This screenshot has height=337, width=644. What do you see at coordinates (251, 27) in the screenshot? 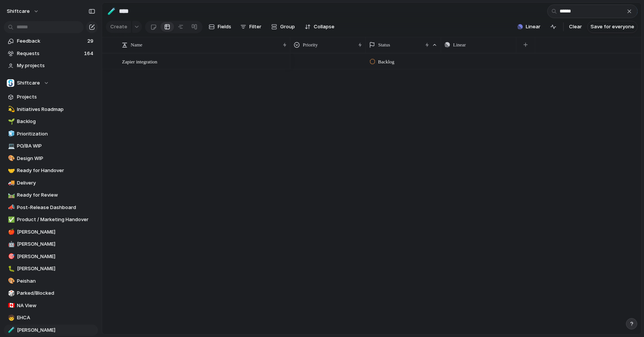
I see `button: Filter` at bounding box center [251, 27].